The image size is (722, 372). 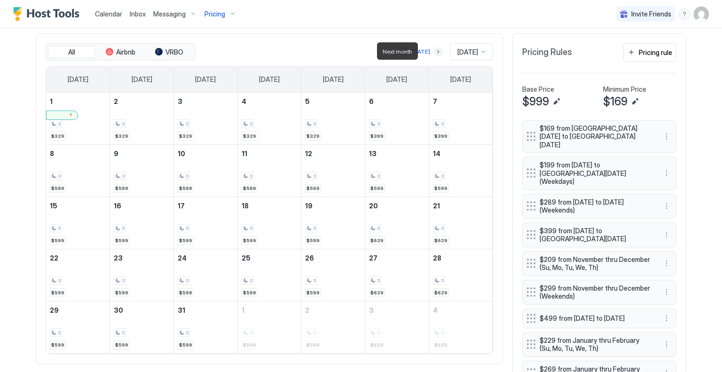 What do you see at coordinates (54, 205) in the screenshot?
I see `span: 15` at bounding box center [54, 205].